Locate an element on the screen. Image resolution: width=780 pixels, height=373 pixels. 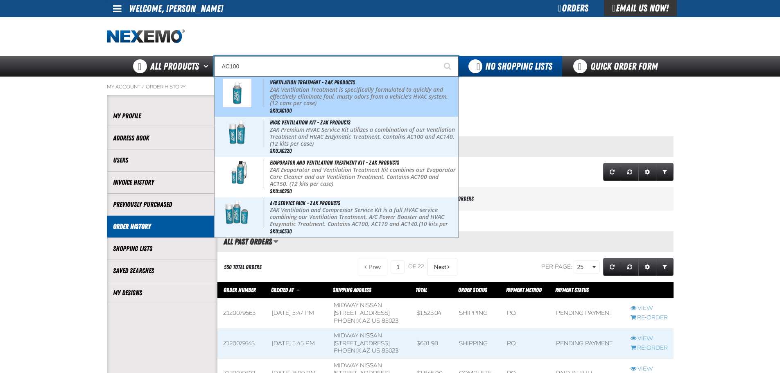
span: Order Number is located at coordinates (240, 290).